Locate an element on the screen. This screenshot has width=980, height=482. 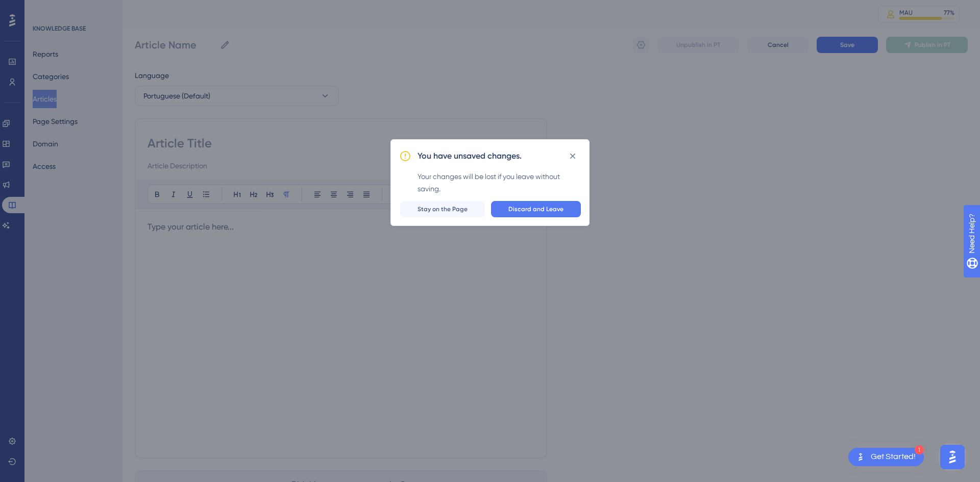
div: 1 is located at coordinates (919, 449).